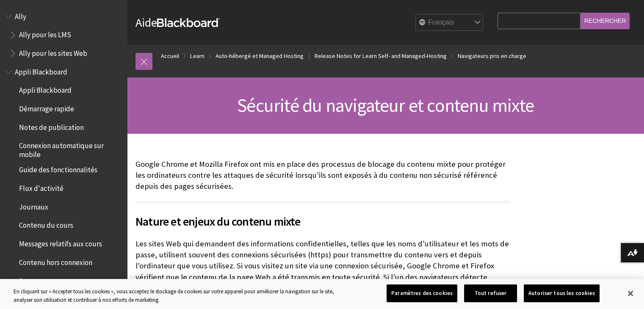  I want to click on span: Annonces, so click(33, 280).